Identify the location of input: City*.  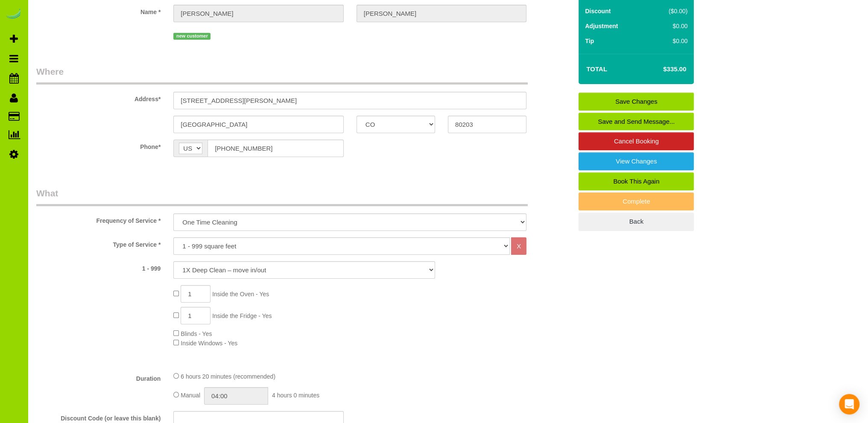
(258, 124).